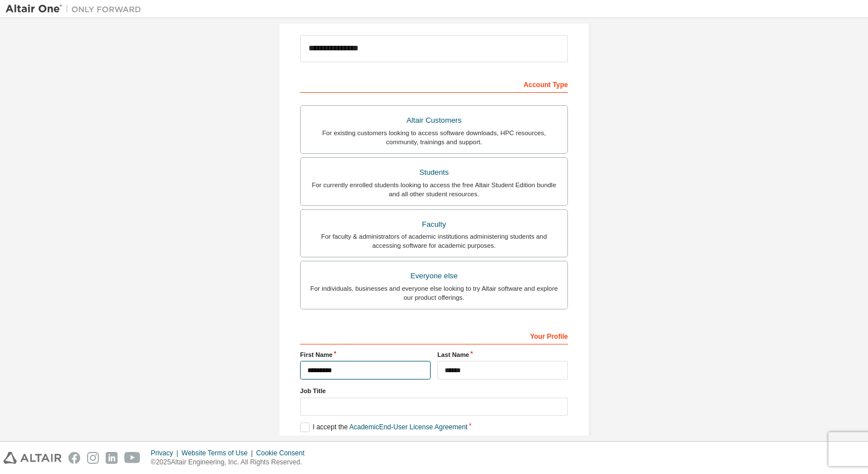  I want to click on p: © 2025 Altair Engineering, Inc. All Rights Reserved., so click(231, 462).